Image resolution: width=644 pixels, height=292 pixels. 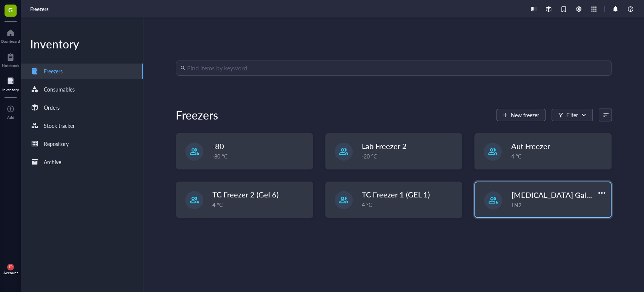 What do you see at coordinates (82, 107) in the screenshot?
I see `a: Orders` at bounding box center [82, 107].